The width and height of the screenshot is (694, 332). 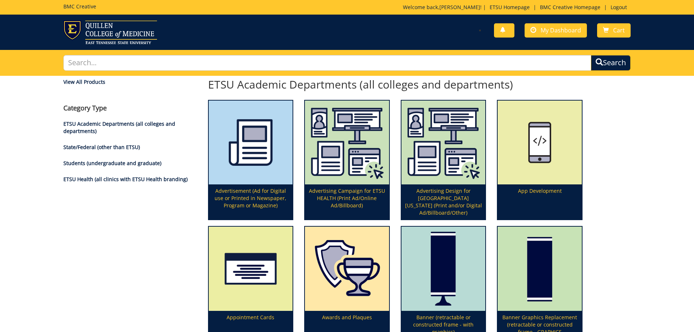 What do you see at coordinates (395, 84) in the screenshot?
I see `h2: ETSU Academic Departments (all colleges and departments)` at bounding box center [395, 84].